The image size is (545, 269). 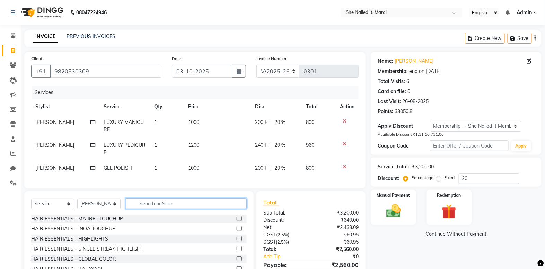 What do you see at coordinates (393, 71) in the screenshot?
I see `div: Membership:` at bounding box center [393, 71].